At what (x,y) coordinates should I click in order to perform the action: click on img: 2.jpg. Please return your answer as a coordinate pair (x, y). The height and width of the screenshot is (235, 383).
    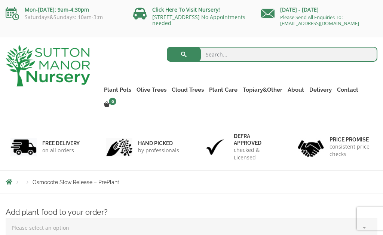
    Looking at the image, I should click on (119, 147).